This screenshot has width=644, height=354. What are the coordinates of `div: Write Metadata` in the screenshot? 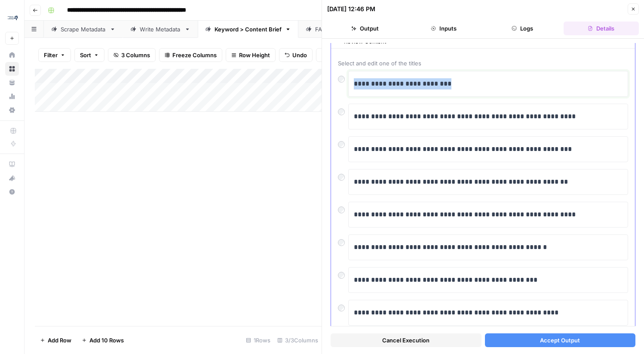 It's located at (160, 29).